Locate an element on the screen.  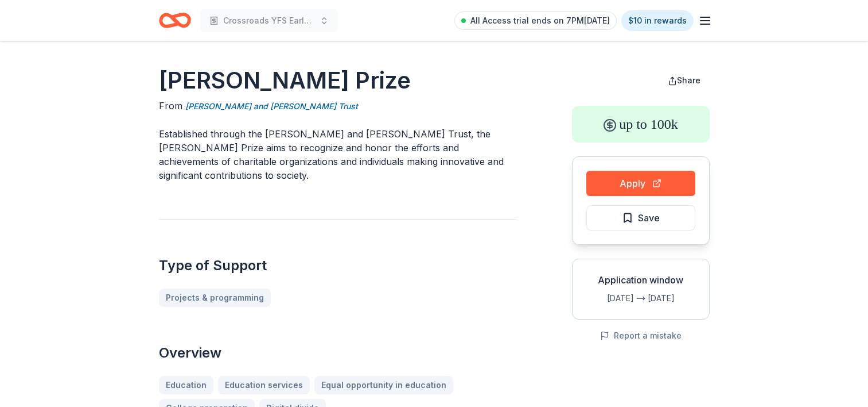
button: Share is located at coordinates (684, 80).